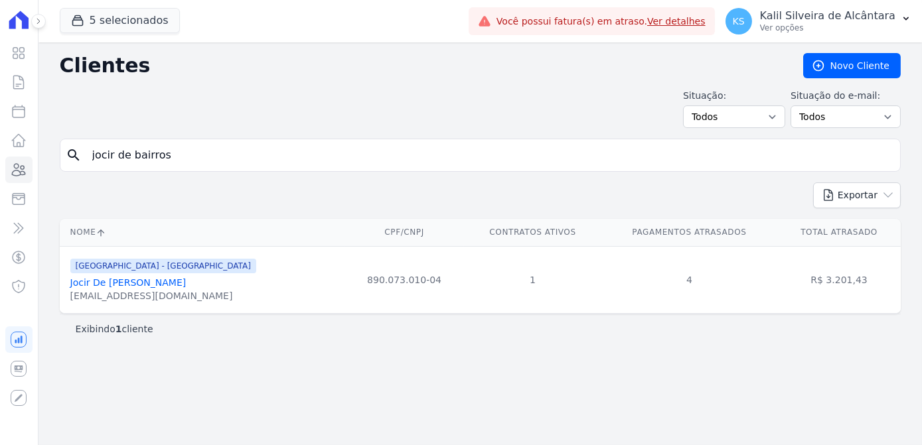 The height and width of the screenshot is (445, 922). Describe the element at coordinates (676, 21) in the screenshot. I see `a: Ver detalhes` at that location.